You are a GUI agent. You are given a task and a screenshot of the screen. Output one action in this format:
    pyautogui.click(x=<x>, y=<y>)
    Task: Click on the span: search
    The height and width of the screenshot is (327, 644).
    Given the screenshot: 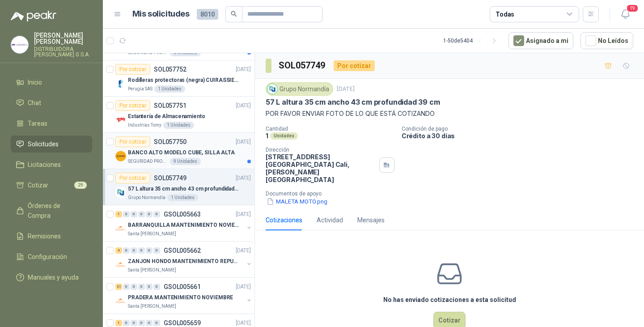 What is the action you would take?
    pyautogui.click(x=234, y=14)
    